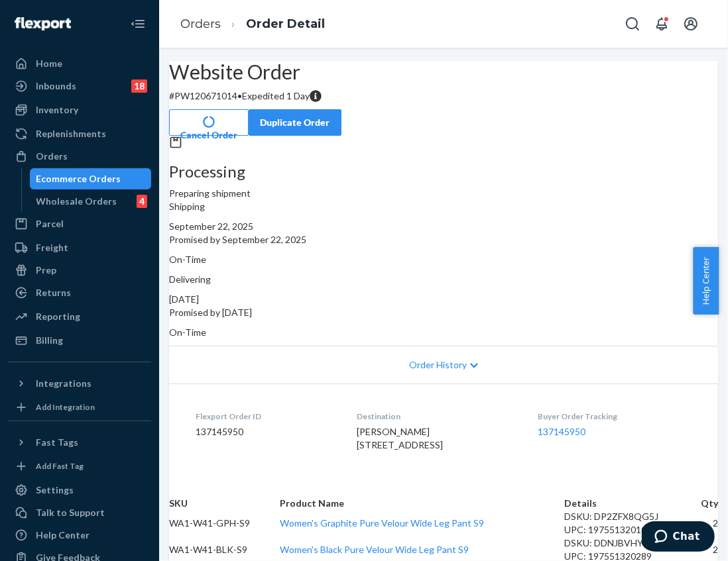 The height and width of the screenshot is (561, 728). I want to click on a: Women's Graphite Pure Velour Wide Leg Pant S9, so click(382, 523).